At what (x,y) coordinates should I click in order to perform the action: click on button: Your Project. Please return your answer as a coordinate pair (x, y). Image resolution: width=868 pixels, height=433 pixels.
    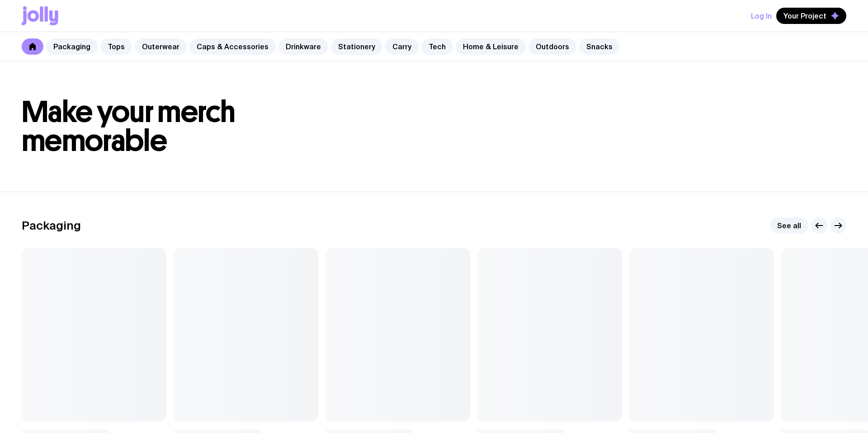
    Looking at the image, I should click on (811, 16).